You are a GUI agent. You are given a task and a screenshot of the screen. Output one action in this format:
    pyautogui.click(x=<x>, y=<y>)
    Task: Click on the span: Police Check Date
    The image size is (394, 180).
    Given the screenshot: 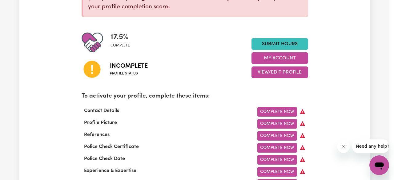 What is the action you would take?
    pyautogui.click(x=104, y=159)
    